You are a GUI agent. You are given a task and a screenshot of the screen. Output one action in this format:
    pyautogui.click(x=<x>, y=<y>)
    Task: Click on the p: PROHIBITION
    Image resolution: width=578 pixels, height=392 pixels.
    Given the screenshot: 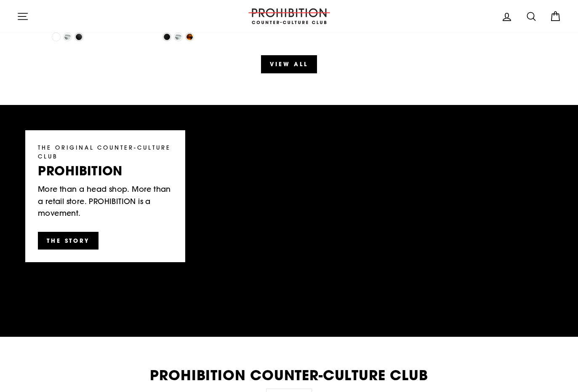 What is the action you would take?
    pyautogui.click(x=106, y=171)
    